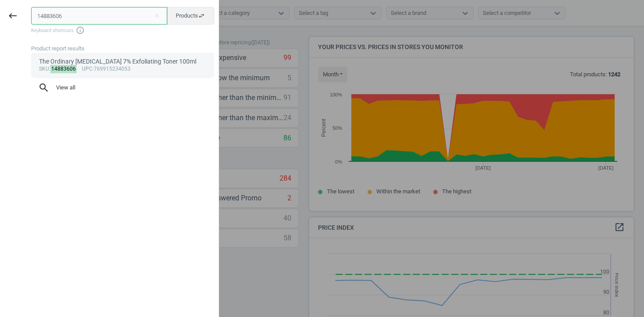  What do you see at coordinates (44, 69) in the screenshot?
I see `span: sku` at bounding box center [44, 69].